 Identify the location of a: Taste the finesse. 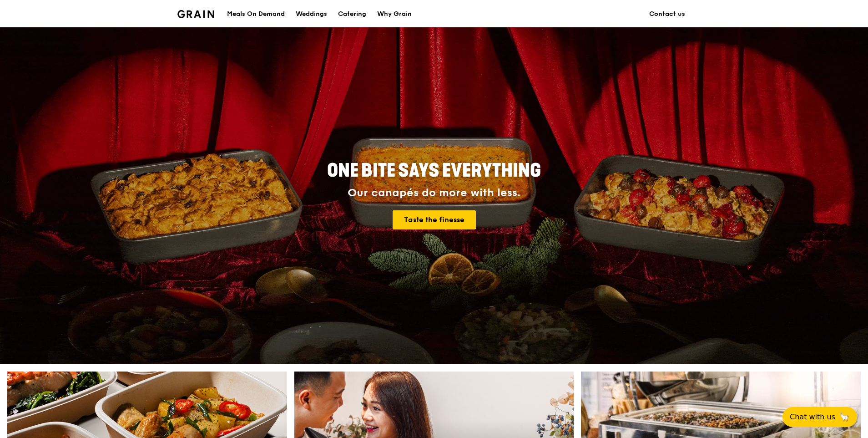
(434, 220).